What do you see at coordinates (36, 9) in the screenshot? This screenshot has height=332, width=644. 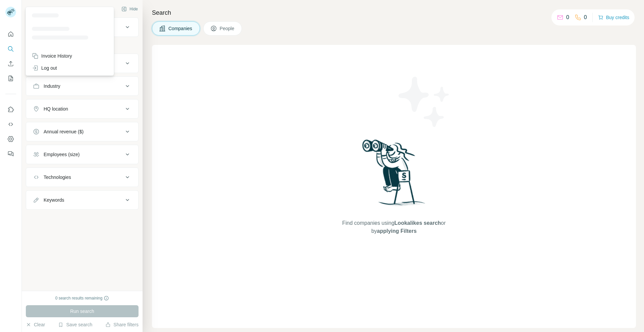 I see `div: New search` at bounding box center [36, 9].